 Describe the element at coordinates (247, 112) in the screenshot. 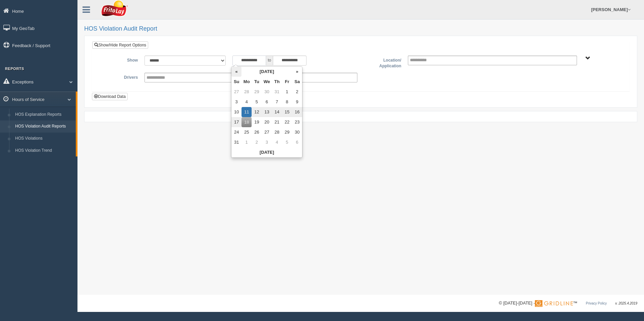

I see `td: 11` at that location.